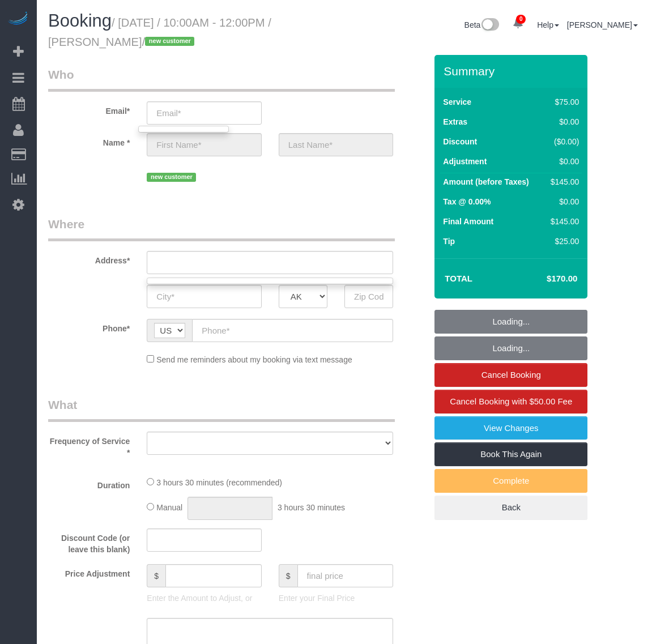  Describe the element at coordinates (468, 222) in the screenshot. I see `label: Final Amount` at that location.